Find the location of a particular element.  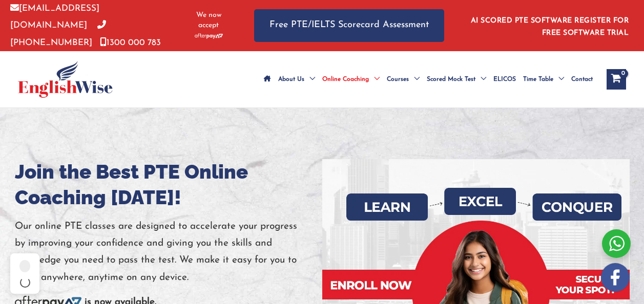

a: 1300 000 783 is located at coordinates (130, 43).